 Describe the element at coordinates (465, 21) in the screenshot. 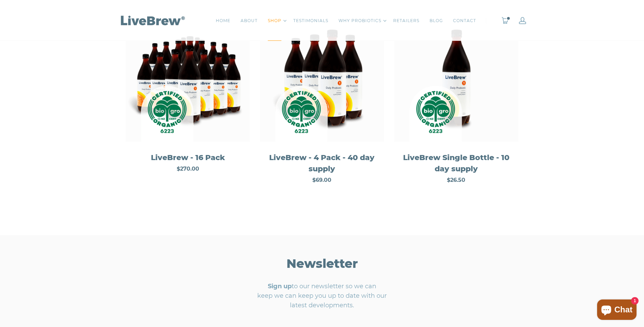

I see `a: CONTACT` at that location.